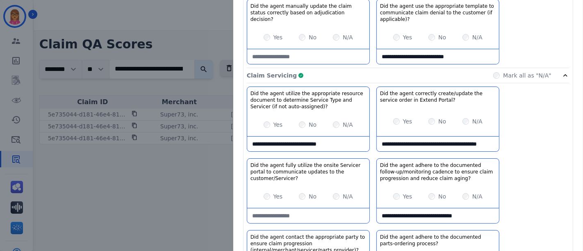  What do you see at coordinates (309, 172) in the screenshot?
I see `h3: Did the agent fully utilize the onsite Servicer portal to communicate updates to the customer/Ser...` at bounding box center [309, 172].